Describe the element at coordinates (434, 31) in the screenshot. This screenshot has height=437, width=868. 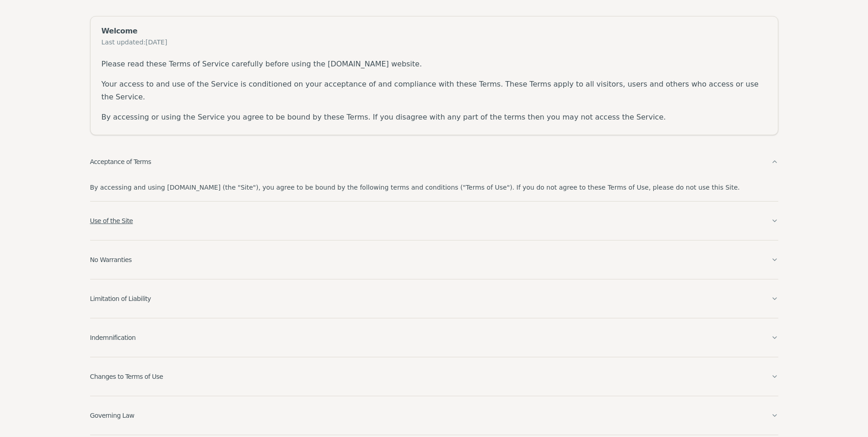
I see `div: Welcome` at that location.